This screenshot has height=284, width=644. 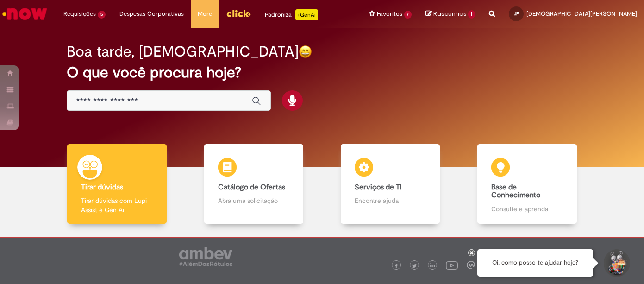 I want to click on b: Tirar dúvidas, so click(x=102, y=187).